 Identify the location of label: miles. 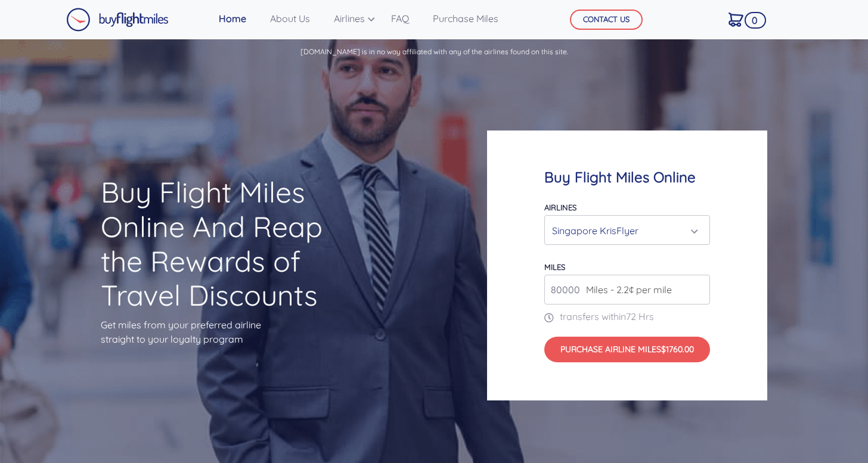
(554, 267).